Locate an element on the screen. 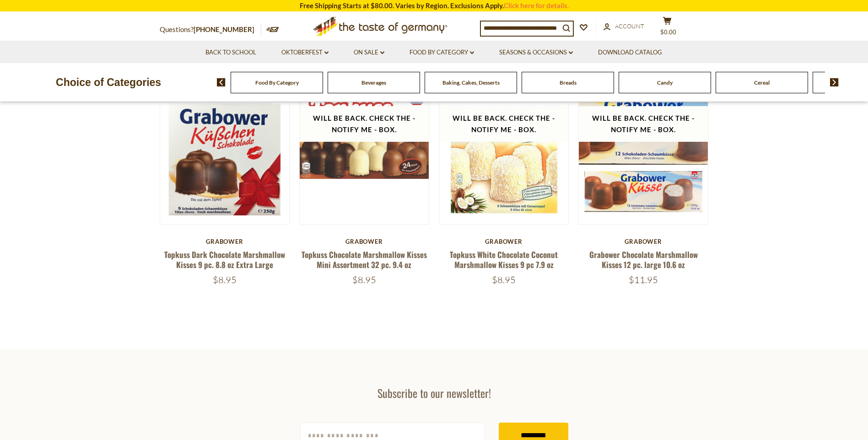 The height and width of the screenshot is (440, 868). img: Grabower is located at coordinates (644, 159).